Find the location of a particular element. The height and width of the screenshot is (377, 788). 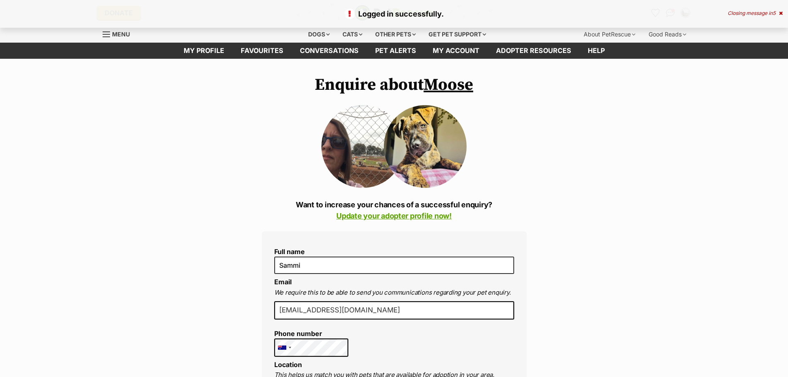

p: We require this to be able to send you communications regarding your pet enquiry. is located at coordinates (394, 293).